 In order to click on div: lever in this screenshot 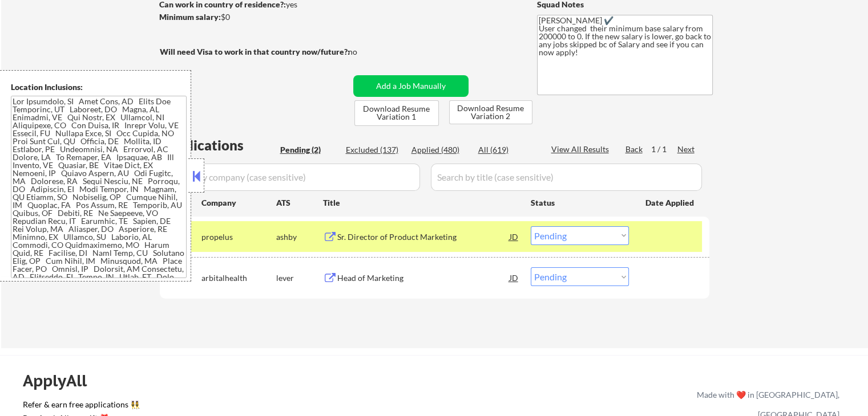, I will do `click(299, 279)`.